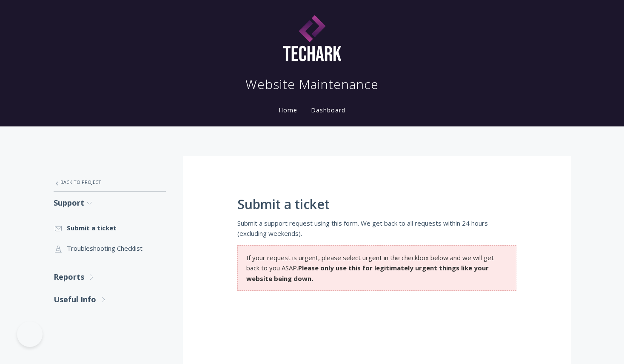  What do you see at coordinates (110, 202) in the screenshot?
I see `a: Support` at bounding box center [110, 202].